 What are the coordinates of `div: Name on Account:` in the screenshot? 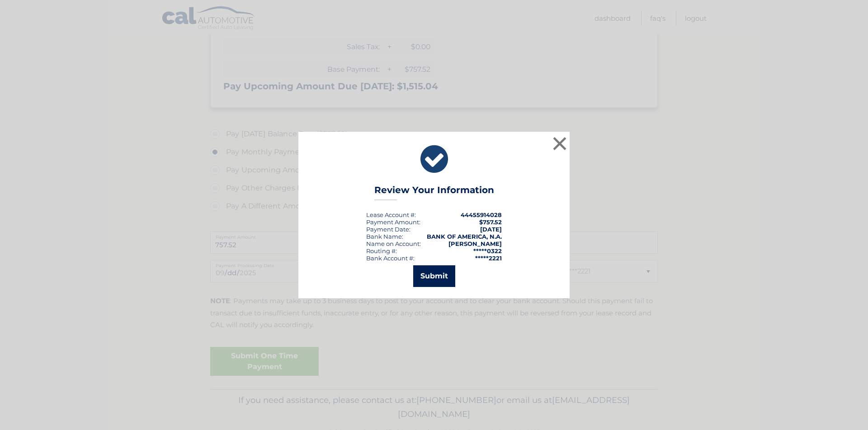 It's located at (393, 244).